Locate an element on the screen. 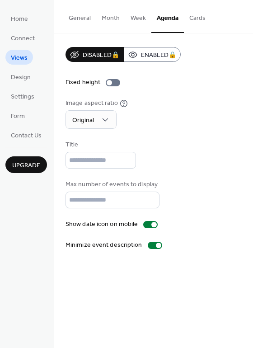 The height and width of the screenshot is (348, 253). span: Original is located at coordinates (83, 120).